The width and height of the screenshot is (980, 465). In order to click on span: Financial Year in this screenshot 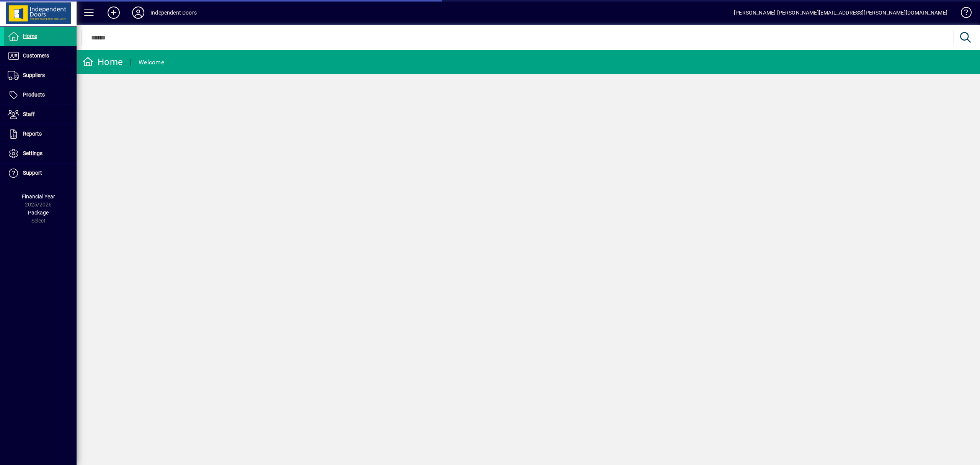, I will do `click(38, 196)`.